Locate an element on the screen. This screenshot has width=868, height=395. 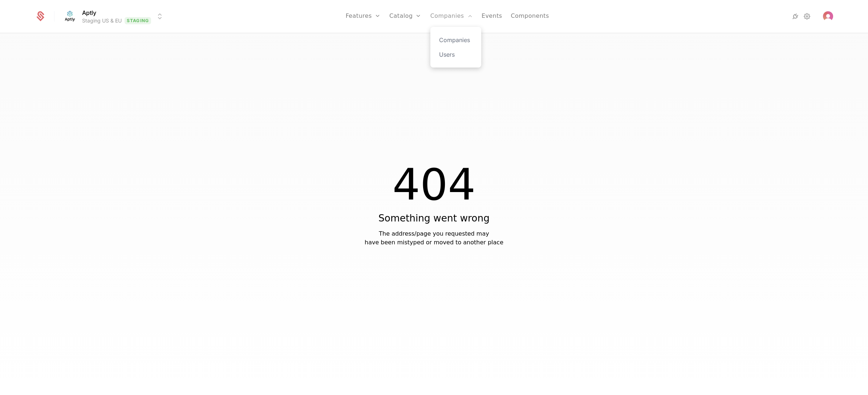
div: 404 is located at coordinates (434, 185).